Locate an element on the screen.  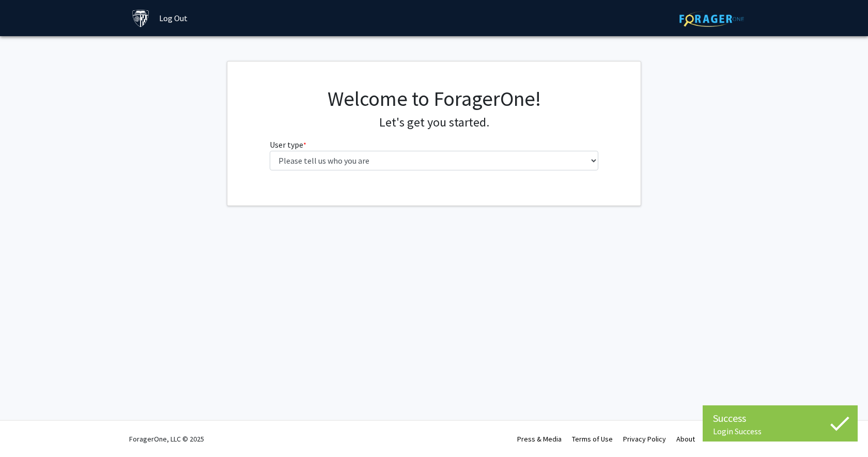
h1: Welcome to ForagerOne! is located at coordinates (434, 99).